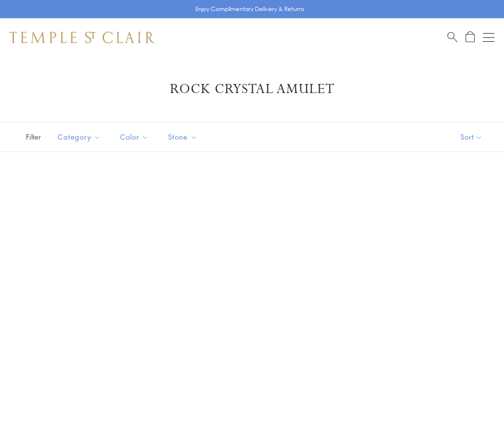 The image size is (504, 426). Describe the element at coordinates (80, 136) in the screenshot. I see `span: Category` at that location.